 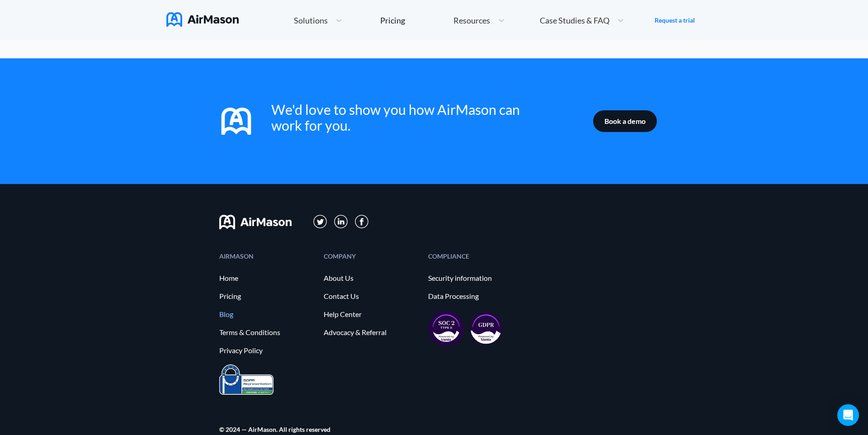 I want to click on img: svg+xml;base64,PD94bWwgdmVyc2lvbj0iMS4wIiBlbmNvZGluZz0iVVRGLTgiPz4KPHN2ZyB3aWR0aD0iMzBweCIgaGVpZ2..., so click(x=362, y=221).